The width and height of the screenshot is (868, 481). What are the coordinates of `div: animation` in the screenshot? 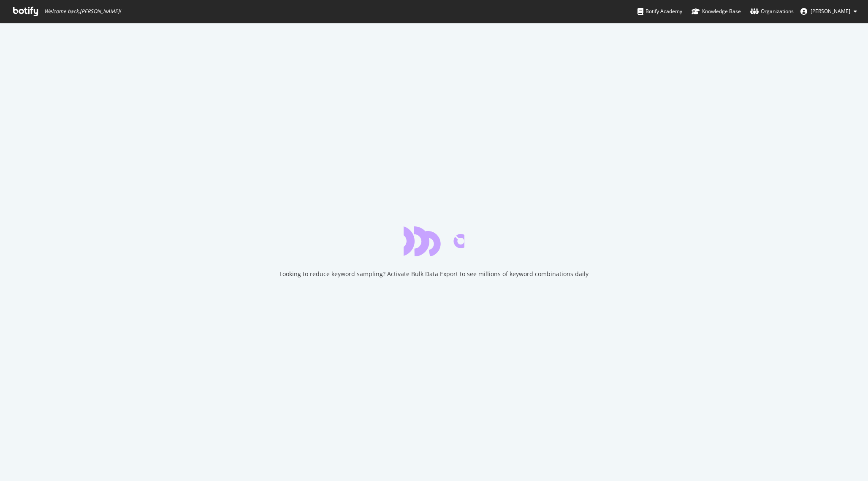 It's located at (434, 242).